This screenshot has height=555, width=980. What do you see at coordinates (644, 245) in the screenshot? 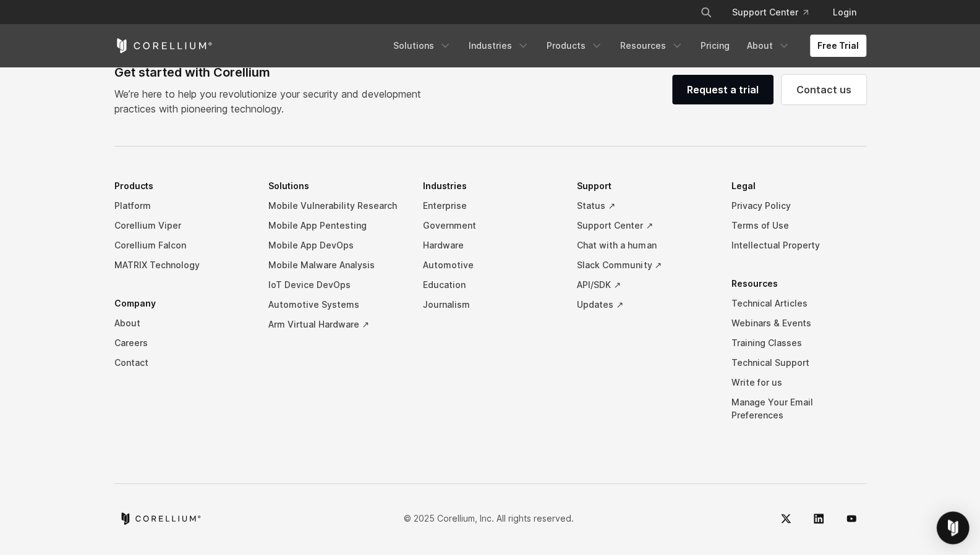
I see `a: Chat with a human` at bounding box center [644, 245].